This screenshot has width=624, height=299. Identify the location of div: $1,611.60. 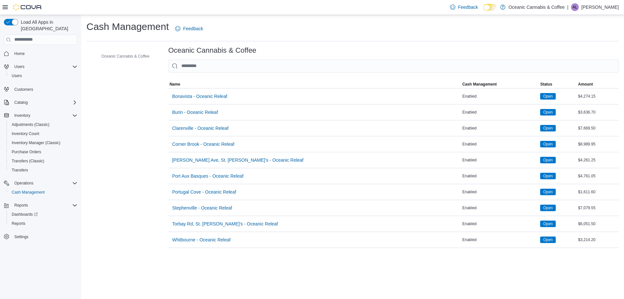
(598, 192).